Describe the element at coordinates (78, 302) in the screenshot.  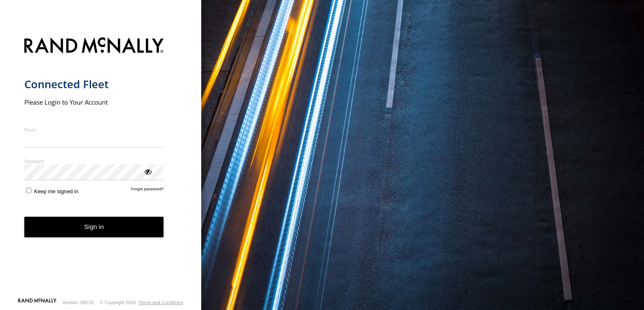
I see `div: Version: 305.01` at that location.